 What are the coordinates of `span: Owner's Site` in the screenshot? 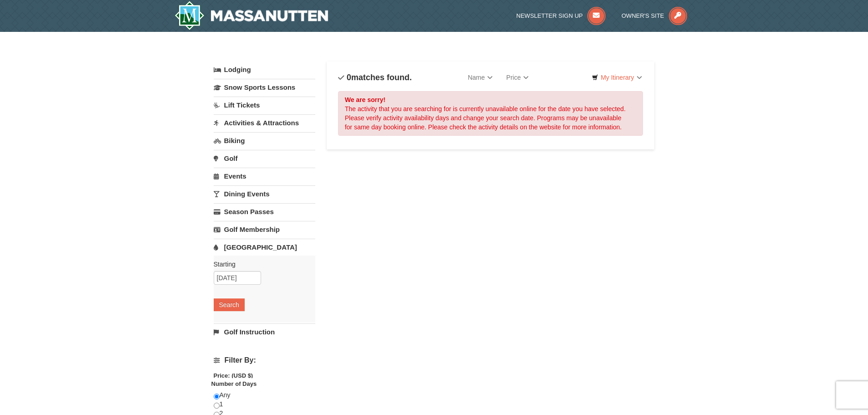 It's located at (643, 15).